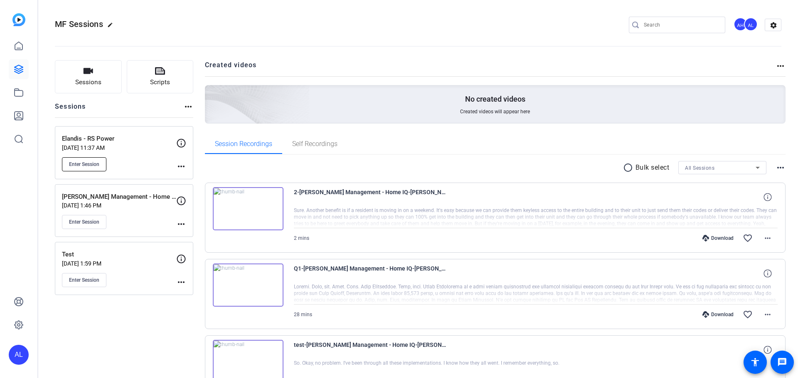 This screenshot has width=798, height=378. Describe the element at coordinates (755, 363) in the screenshot. I see `mat-icon: accessibility` at that location.